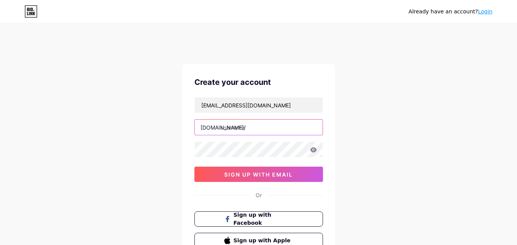 The image size is (517, 245). What do you see at coordinates (263, 219) in the screenshot?
I see `span: Sign up with Facebook` at bounding box center [263, 219].